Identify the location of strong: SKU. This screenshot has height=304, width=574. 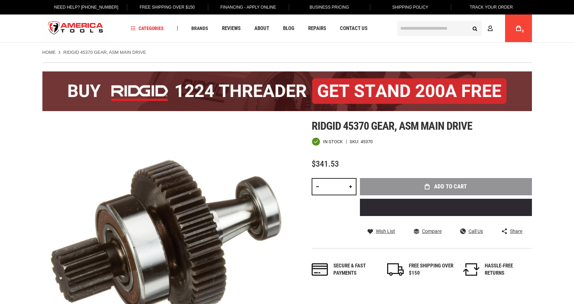
(355, 141).